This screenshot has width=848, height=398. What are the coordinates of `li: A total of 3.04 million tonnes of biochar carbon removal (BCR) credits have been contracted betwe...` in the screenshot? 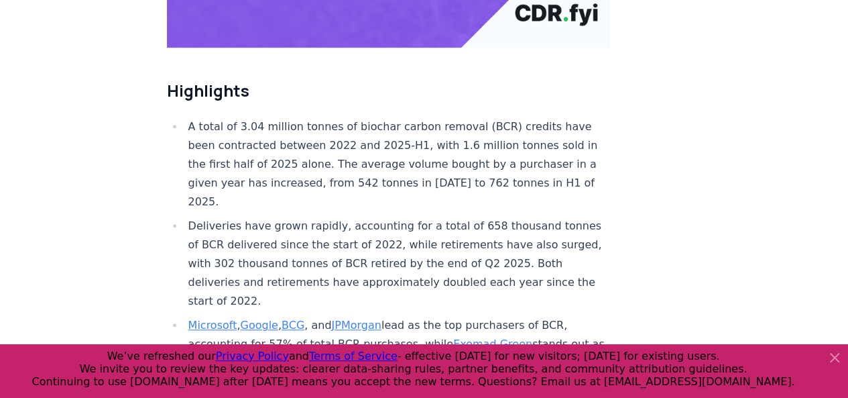 It's located at (398, 164).